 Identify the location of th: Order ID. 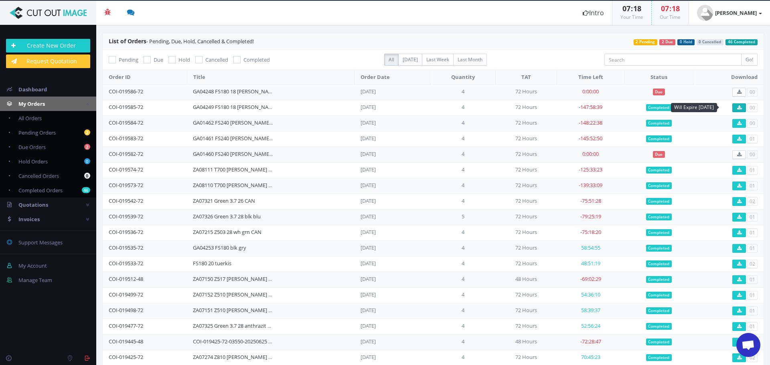
(145, 77).